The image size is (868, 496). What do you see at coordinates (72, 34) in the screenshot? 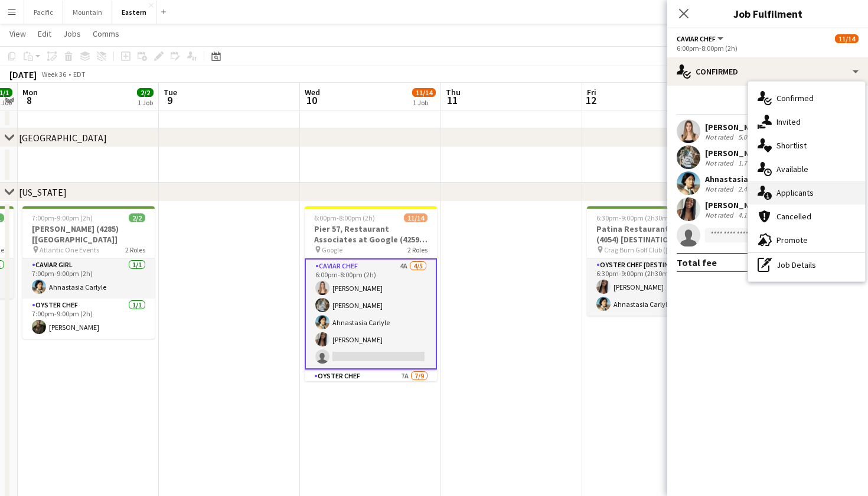
I see `span: Jobs` at bounding box center [72, 34].